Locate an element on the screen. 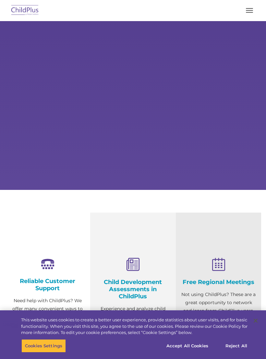 Image resolution: width=266 pixels, height=359 pixels. h4: Reliable Customer Support is located at coordinates (47, 285).